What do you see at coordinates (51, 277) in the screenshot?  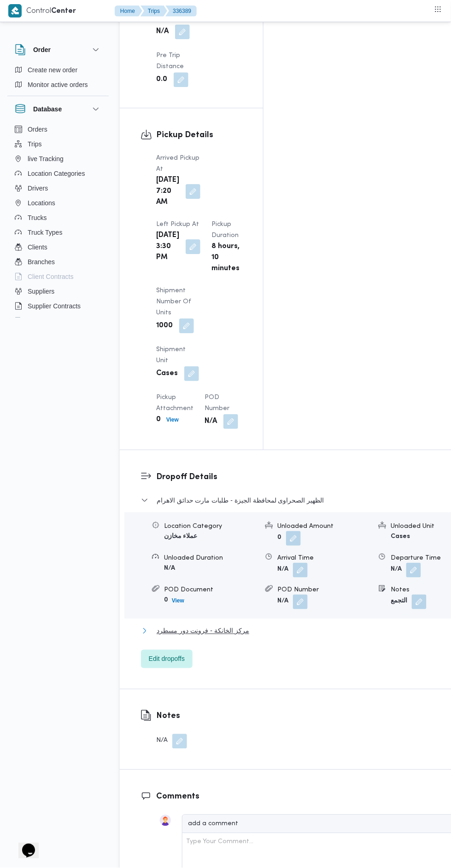 I see `span: Client Contracts` at bounding box center [51, 277].